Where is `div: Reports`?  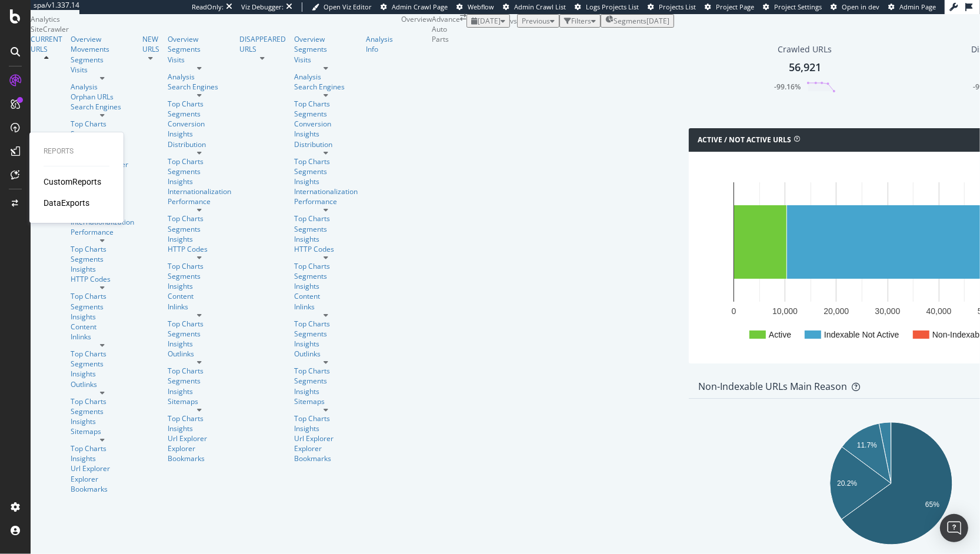
div: Reports is located at coordinates (77, 151).